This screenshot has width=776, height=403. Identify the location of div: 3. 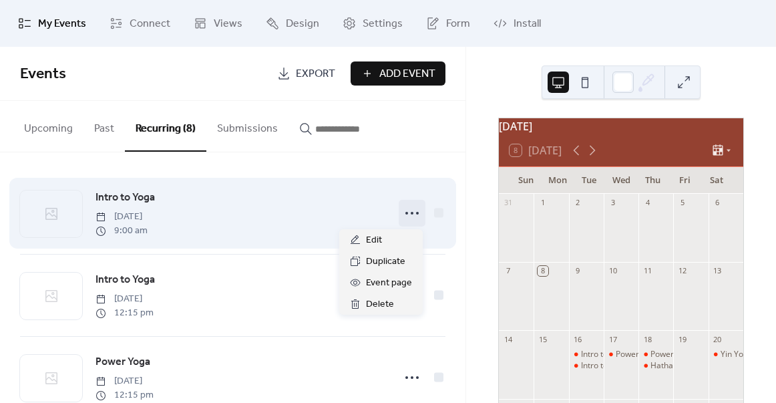
(613, 202).